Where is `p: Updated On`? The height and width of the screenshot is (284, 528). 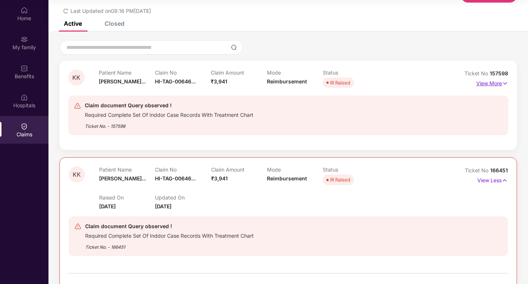
p: Updated On is located at coordinates (183, 197).